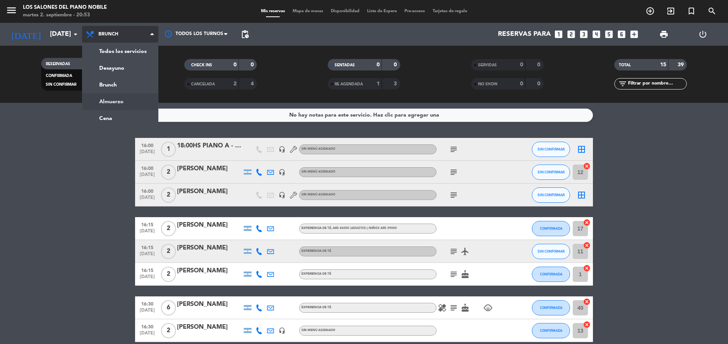 This screenshot has height=344, width=728. I want to click on i: looks_4, so click(596, 34).